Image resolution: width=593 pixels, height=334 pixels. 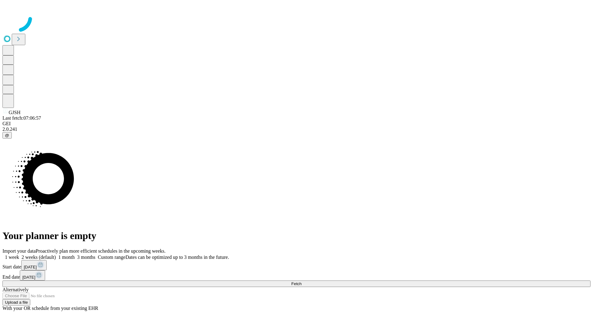 I want to click on span: 3 months, so click(x=86, y=257).